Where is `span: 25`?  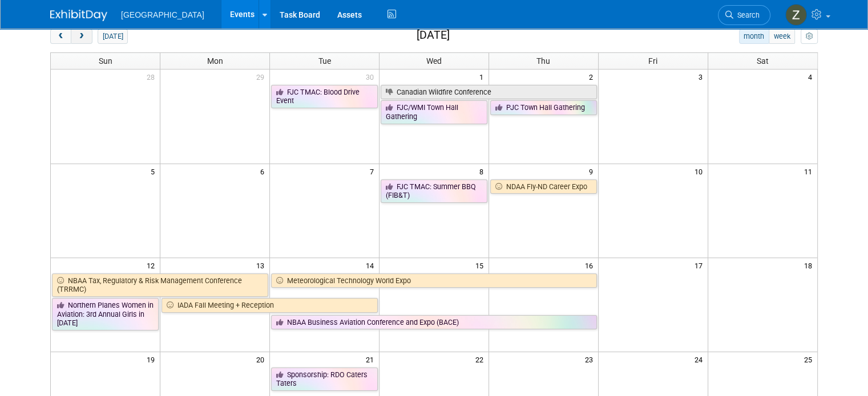
span: 25 is located at coordinates (809, 359).